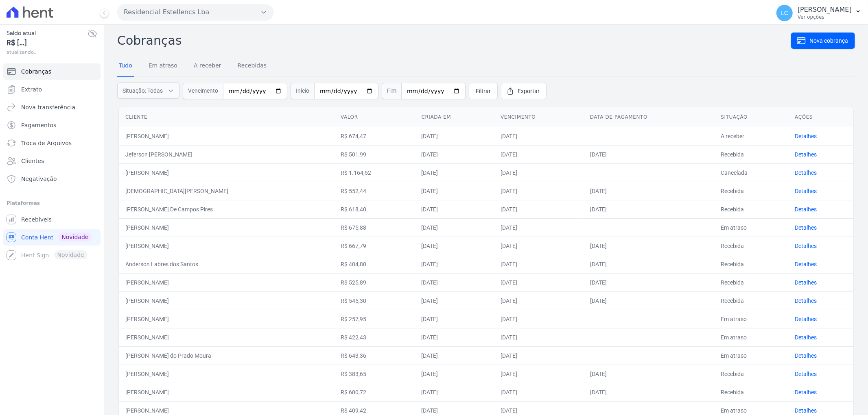 The width and height of the screenshot is (868, 415). I want to click on div: Plataformas, so click(51, 203).